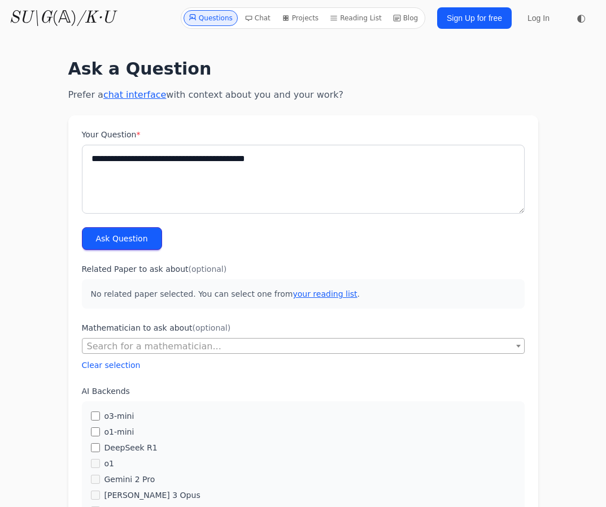  I want to click on a: Chat, so click(258, 18).